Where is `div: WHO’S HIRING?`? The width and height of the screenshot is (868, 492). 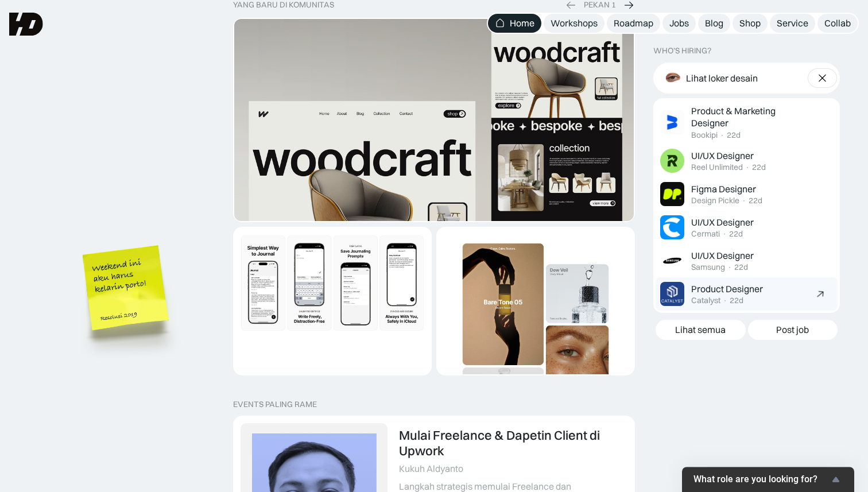 div: WHO’S HIRING? is located at coordinates (683, 51).